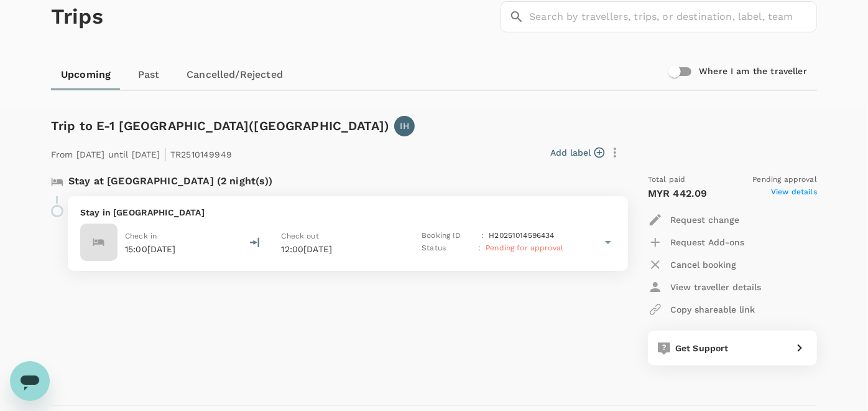 The image size is (868, 411). Describe the element at coordinates (716, 287) in the screenshot. I see `p: View traveller details` at that location.